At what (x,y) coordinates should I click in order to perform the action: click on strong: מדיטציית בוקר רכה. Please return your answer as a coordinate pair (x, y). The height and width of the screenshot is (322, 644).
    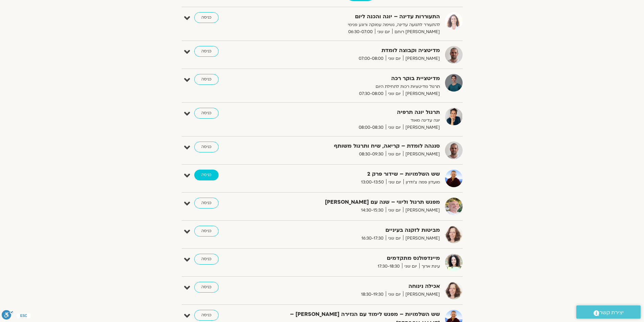
    Looking at the image, I should click on (357, 78).